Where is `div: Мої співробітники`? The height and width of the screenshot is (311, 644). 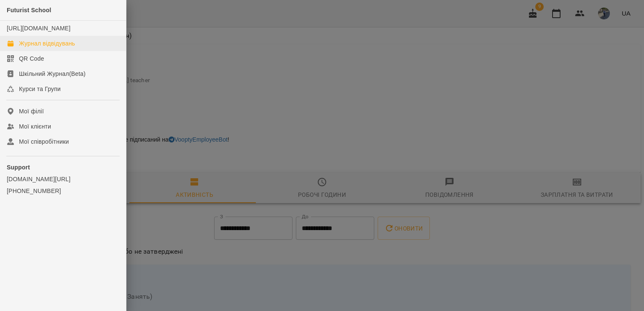
div: Мої співробітники is located at coordinates (44, 142).